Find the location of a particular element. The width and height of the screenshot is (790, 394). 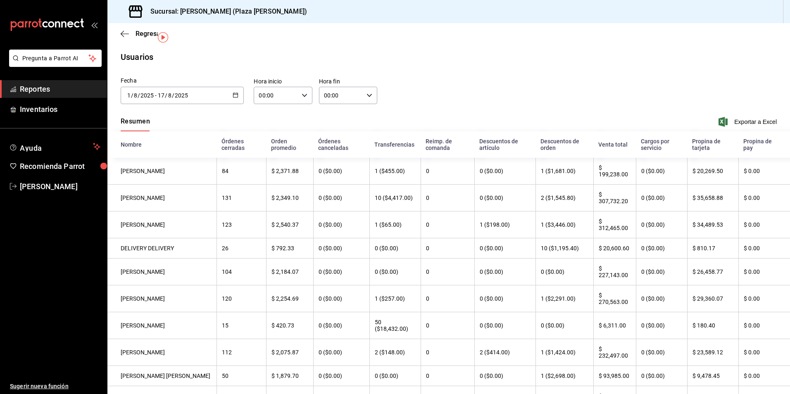

span: Sugerir nueva función is located at coordinates (55, 386).